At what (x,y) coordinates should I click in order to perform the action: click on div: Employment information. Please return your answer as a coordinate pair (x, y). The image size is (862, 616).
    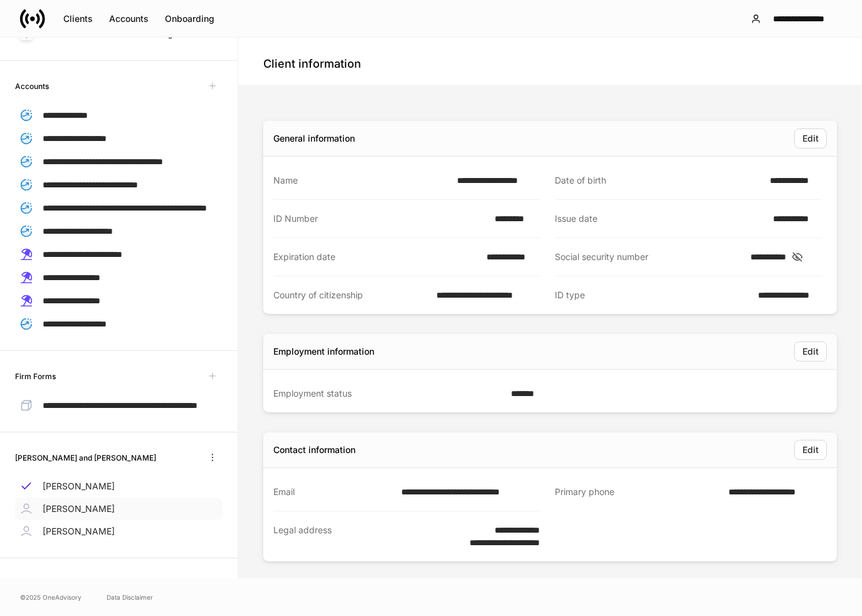
    Looking at the image, I should click on (323, 352).